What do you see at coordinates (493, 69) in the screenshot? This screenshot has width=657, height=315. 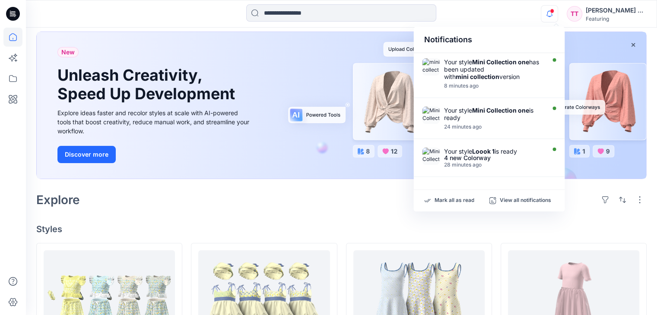 I see `div: Your style has been updated with version` at bounding box center [493, 69].